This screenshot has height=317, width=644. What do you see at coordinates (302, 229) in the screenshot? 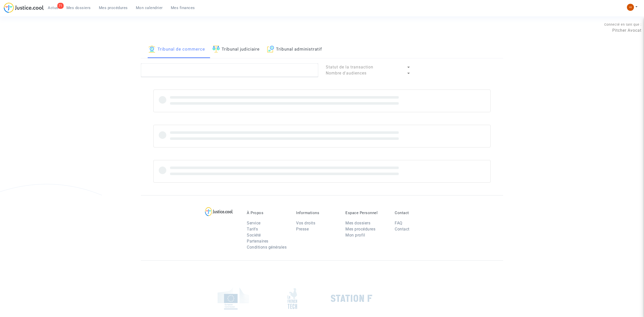
I see `a: Presse` at bounding box center [302, 229].